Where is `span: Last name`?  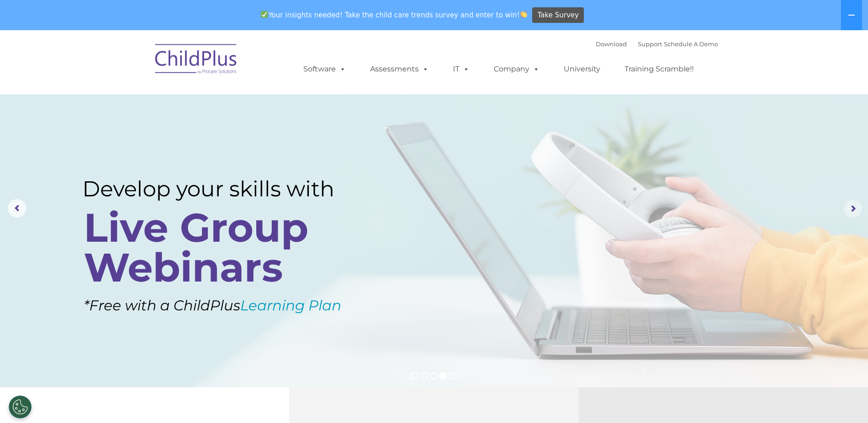 span: Last name is located at coordinates (141, 64).